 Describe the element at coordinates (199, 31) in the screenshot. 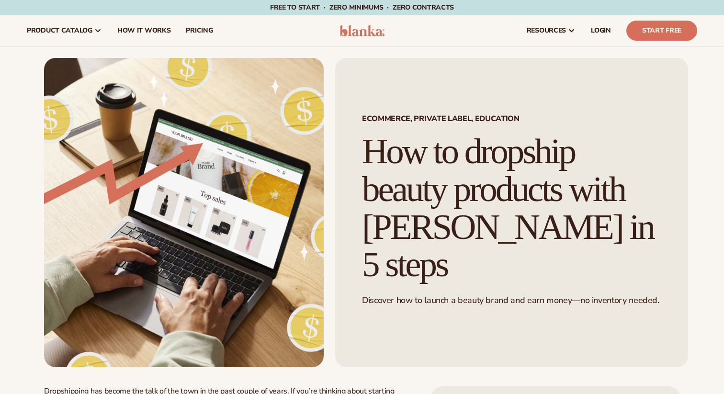

I see `span: pricing` at that location.